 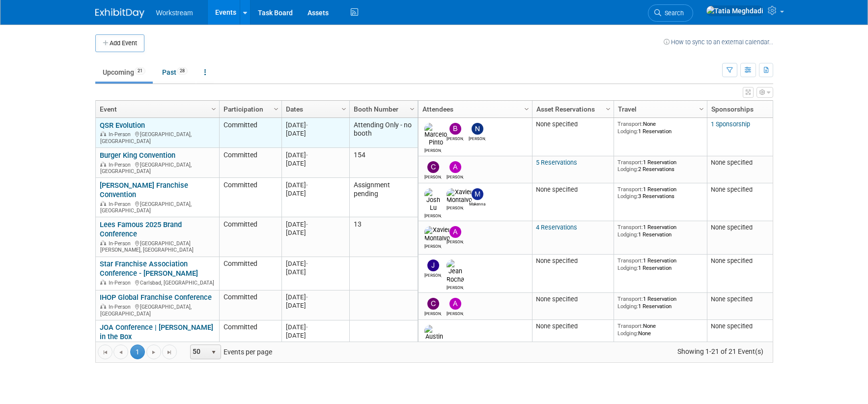 What do you see at coordinates (156, 109) in the screenshot?
I see `a: Event` at bounding box center [156, 109].